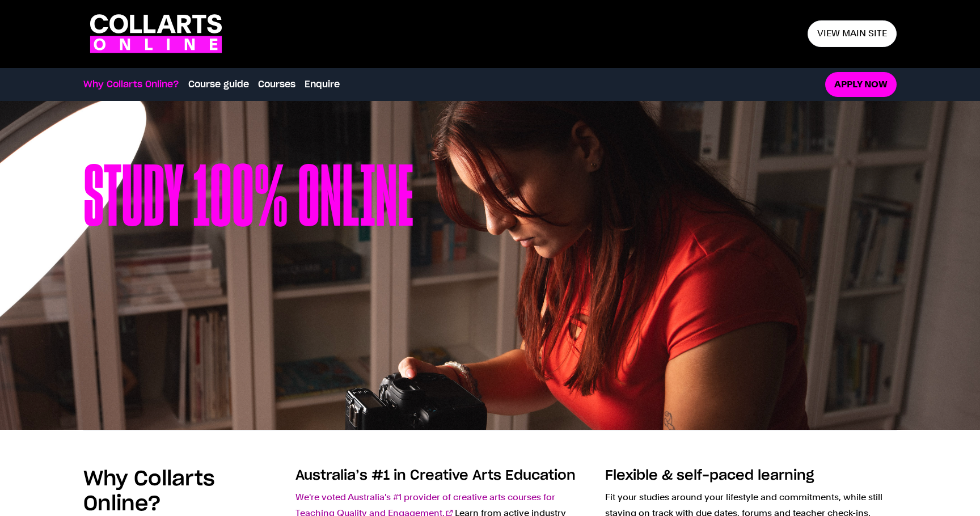 The width and height of the screenshot is (980, 516). What do you see at coordinates (322, 85) in the screenshot?
I see `a: Enquire` at bounding box center [322, 85].